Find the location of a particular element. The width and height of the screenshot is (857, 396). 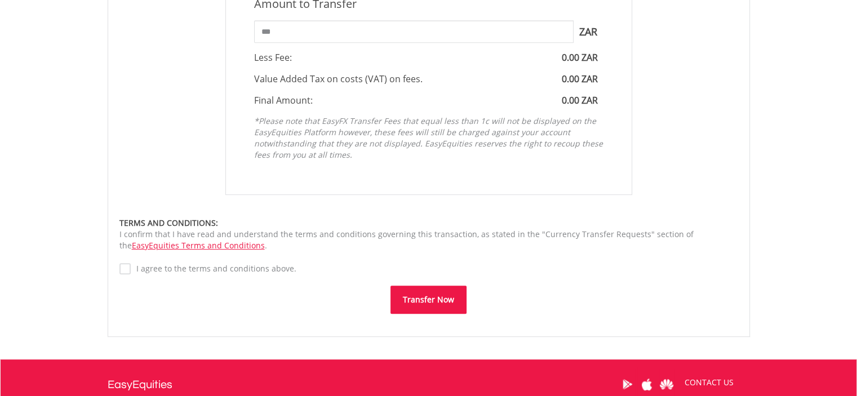

span: Value Added Tax on costs (VAT) on fees. is located at coordinates (338, 79).